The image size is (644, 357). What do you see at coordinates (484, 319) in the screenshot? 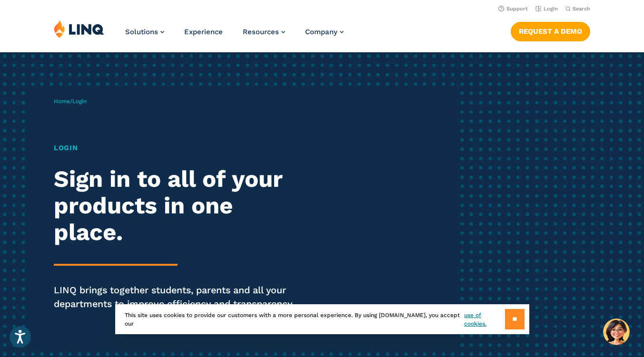
I see `a: use of cookies.` at bounding box center [484, 319].